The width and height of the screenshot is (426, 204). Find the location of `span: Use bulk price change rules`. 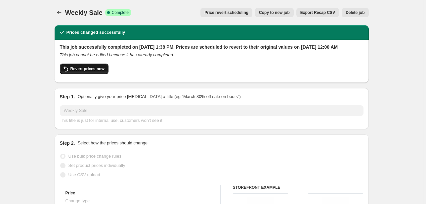

span: Use bulk price change rules is located at coordinates (95, 156).